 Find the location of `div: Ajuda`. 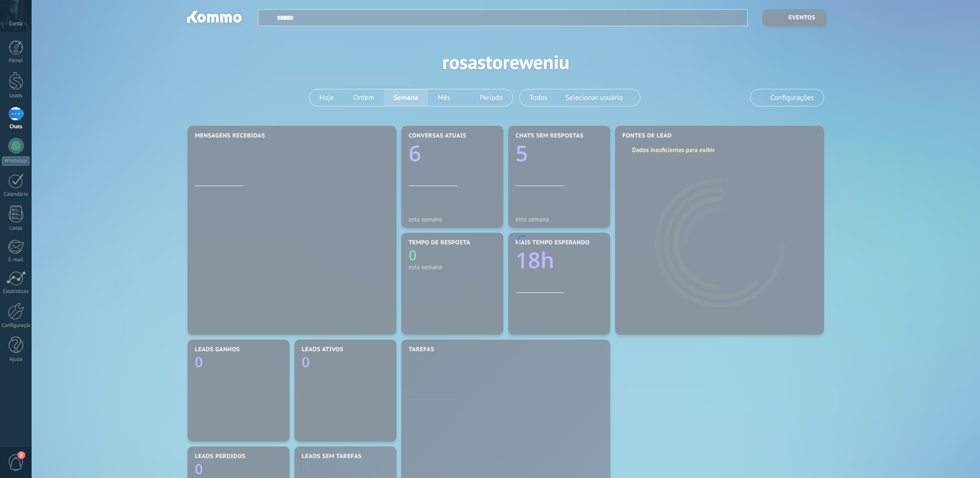

div: Ajuda is located at coordinates (16, 360).